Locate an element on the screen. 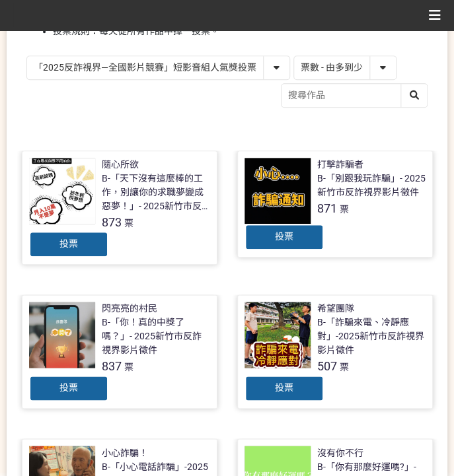 The width and height of the screenshot is (454, 476). span: 507 is located at coordinates (327, 366).